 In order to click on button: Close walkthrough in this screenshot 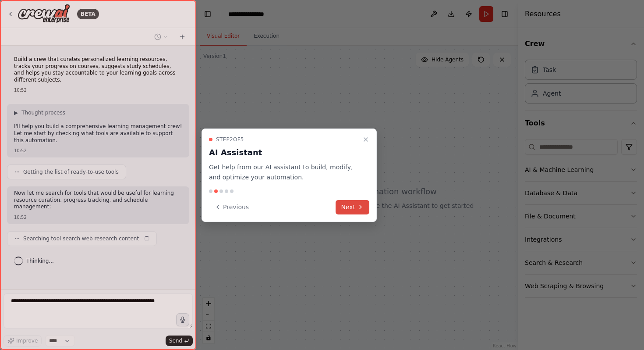, I will do `click(366, 139)`.